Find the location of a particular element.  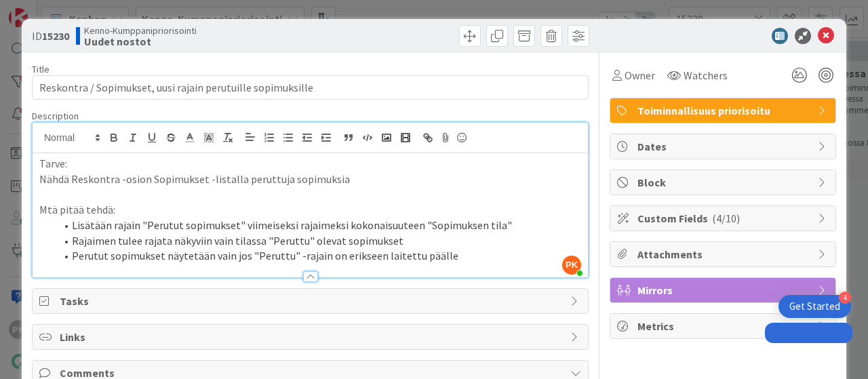

span: ID is located at coordinates (50, 36).